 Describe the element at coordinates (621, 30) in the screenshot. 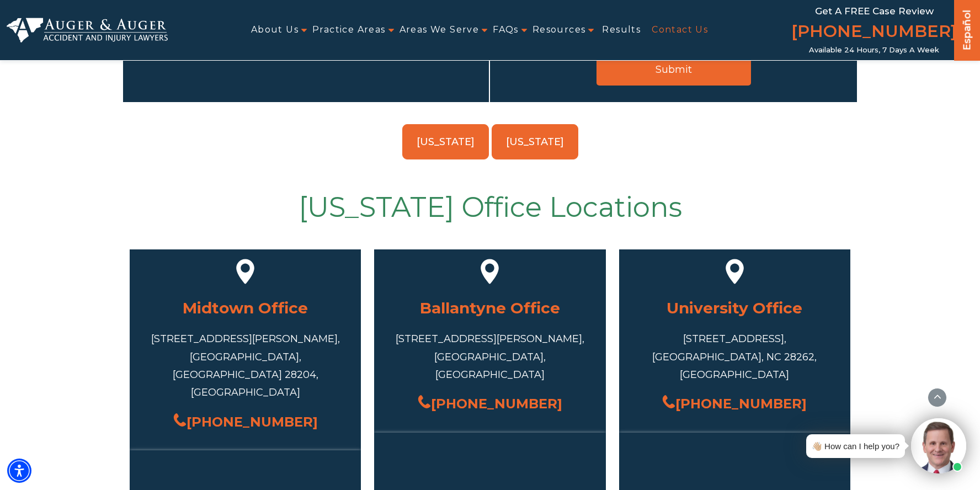

I see `a: Results` at that location.